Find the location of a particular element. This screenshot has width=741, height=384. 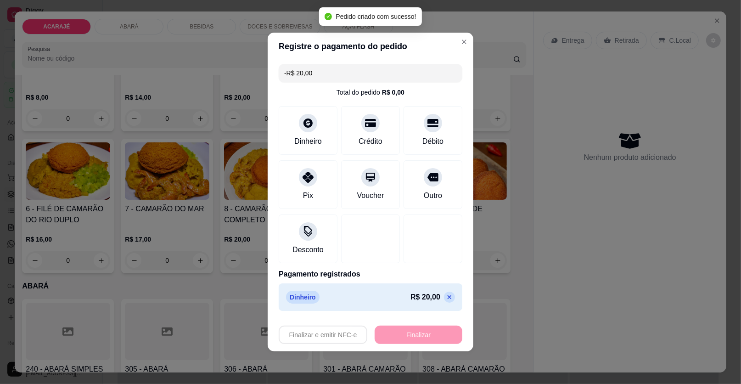

div: Dinheiro is located at coordinates (308, 141).